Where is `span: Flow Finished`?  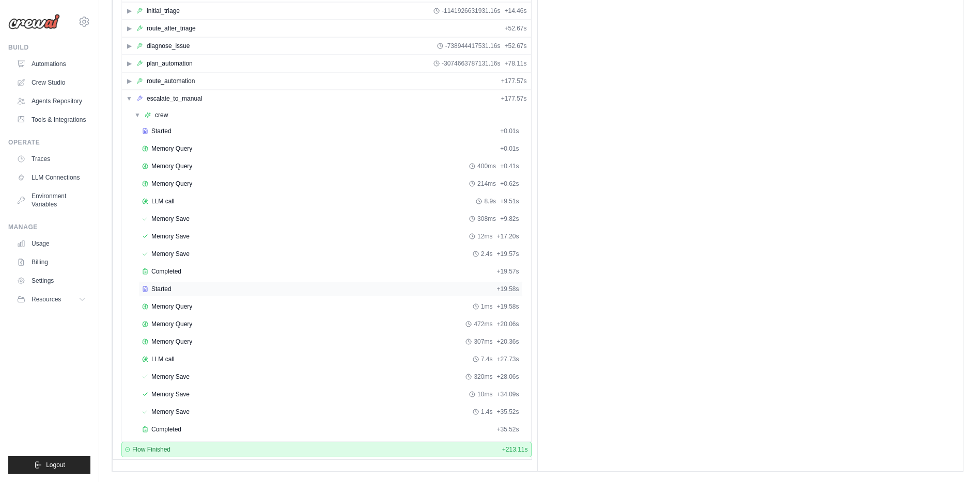
span: Flow Finished is located at coordinates (152, 450).